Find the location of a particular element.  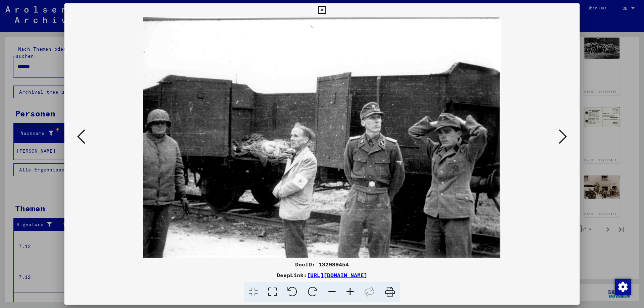

div: Zustimmung ändern is located at coordinates (622, 287).